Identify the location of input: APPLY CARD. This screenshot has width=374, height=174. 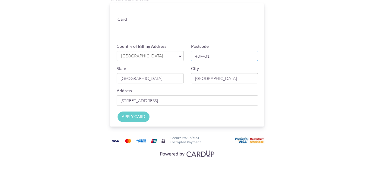
(133, 117).